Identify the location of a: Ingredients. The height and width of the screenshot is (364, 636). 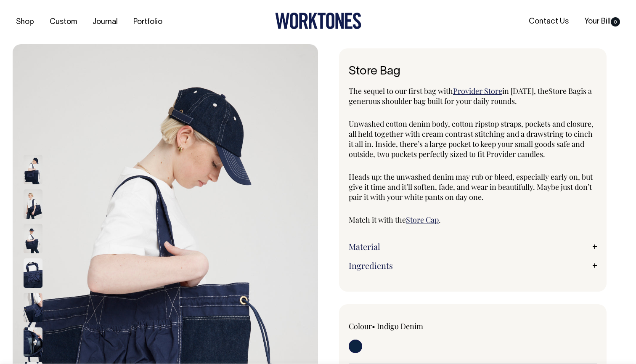
(472, 266).